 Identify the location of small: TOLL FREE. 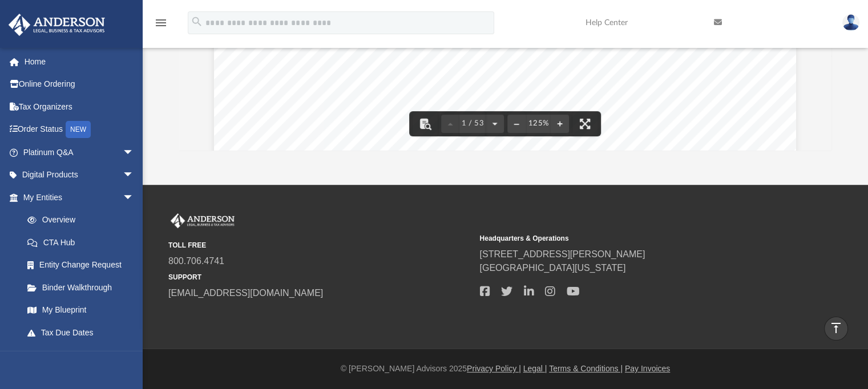
(320, 245).